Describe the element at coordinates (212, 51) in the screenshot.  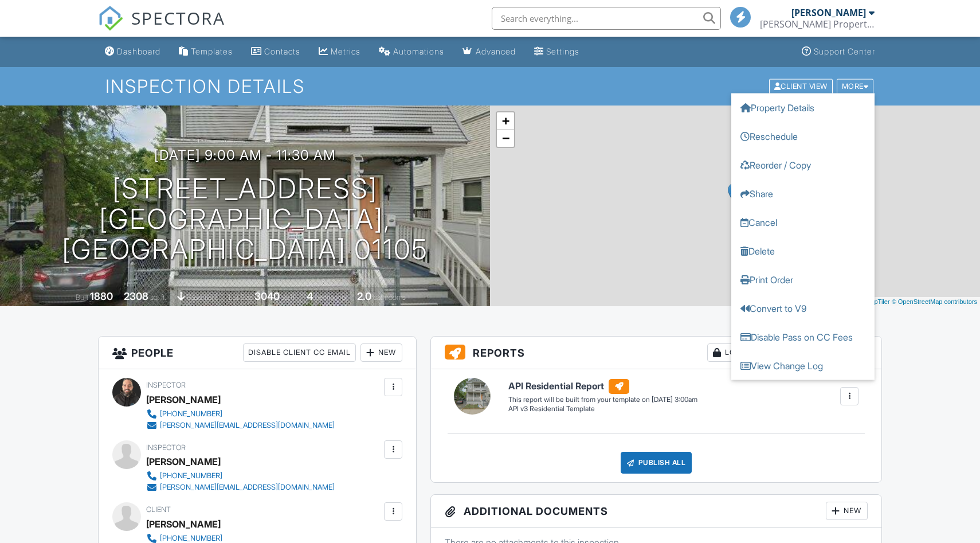
I see `div: Templates` at that location.